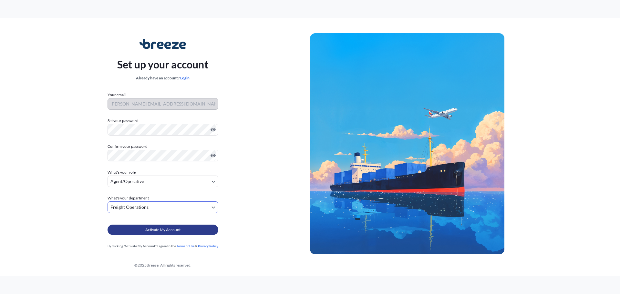  What do you see at coordinates (163, 207) in the screenshot?
I see `button: Freight Operations` at bounding box center [163, 207].